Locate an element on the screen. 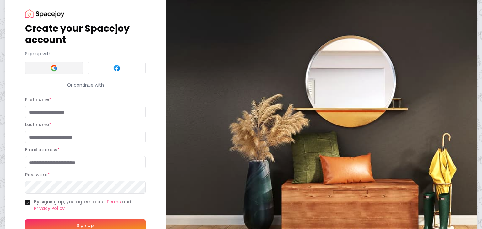 The height and width of the screenshot is (229, 482). img: Spacejoy Logo is located at coordinates (45, 14).